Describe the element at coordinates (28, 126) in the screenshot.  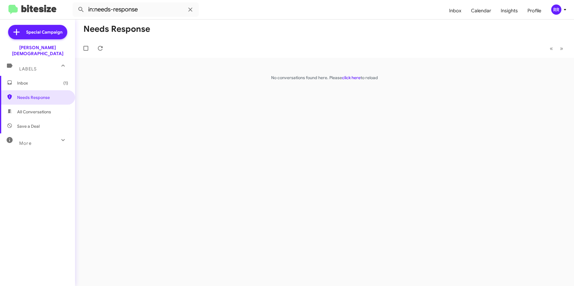
I see `span: Save a Deal` at that location.